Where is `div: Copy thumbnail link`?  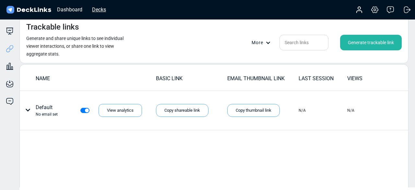 div: Copy thumbnail link is located at coordinates (254, 110).